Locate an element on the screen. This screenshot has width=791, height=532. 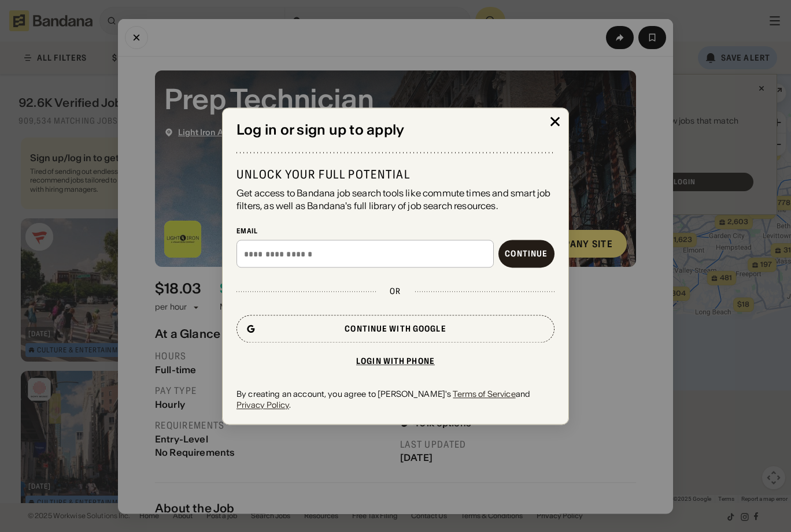
div: Unlock your full potential is located at coordinates (395, 174).